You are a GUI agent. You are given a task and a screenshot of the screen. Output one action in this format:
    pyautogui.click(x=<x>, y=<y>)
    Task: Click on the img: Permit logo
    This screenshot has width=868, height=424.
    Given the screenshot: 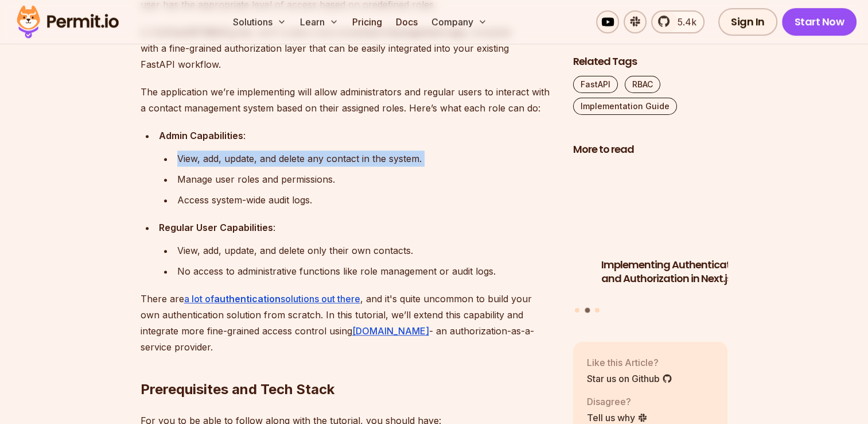 What is the action you would take?
    pyautogui.click(x=68, y=22)
    